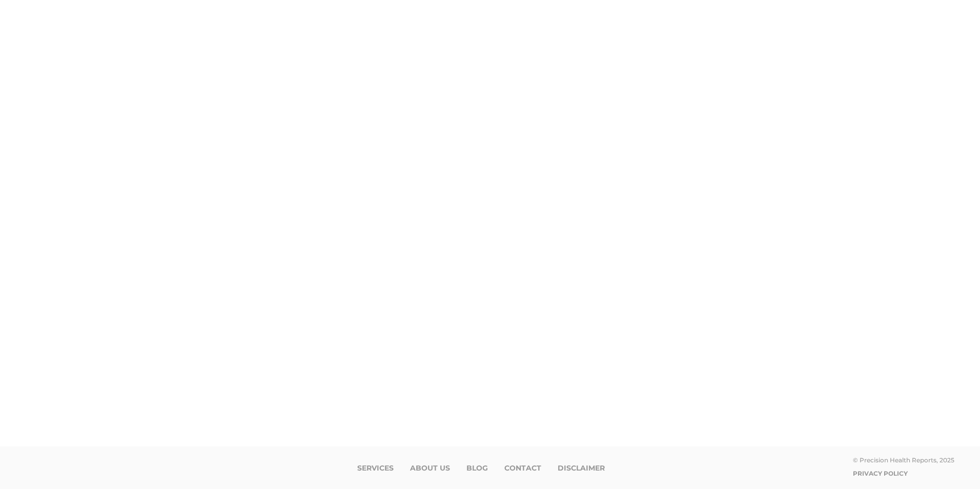  I want to click on a: Disclaimer, so click(581, 468).